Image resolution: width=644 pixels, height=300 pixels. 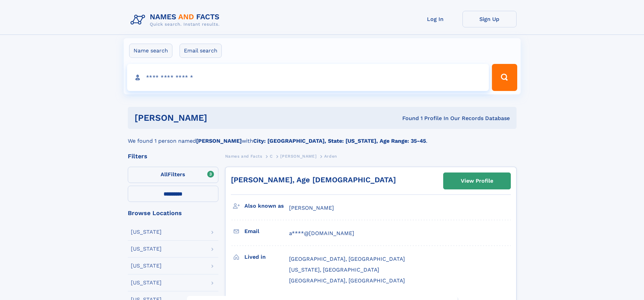 I want to click on div: Found 1 Profile In Our Records Database, so click(x=407, y=118).